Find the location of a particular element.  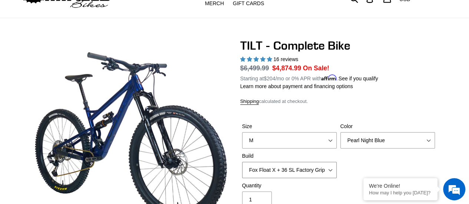

a: See if you qualify - Learn more about Affirm Financing (opens in modal) is located at coordinates (358, 79).